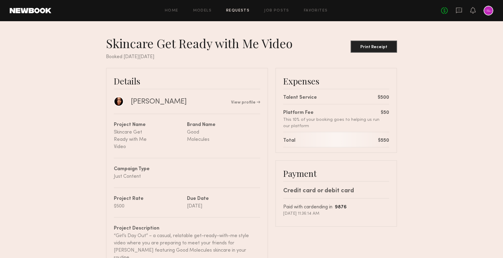 The height and width of the screenshot is (258, 503). Describe the element at coordinates (223, 199) in the screenshot. I see `div: Due Date` at that location.